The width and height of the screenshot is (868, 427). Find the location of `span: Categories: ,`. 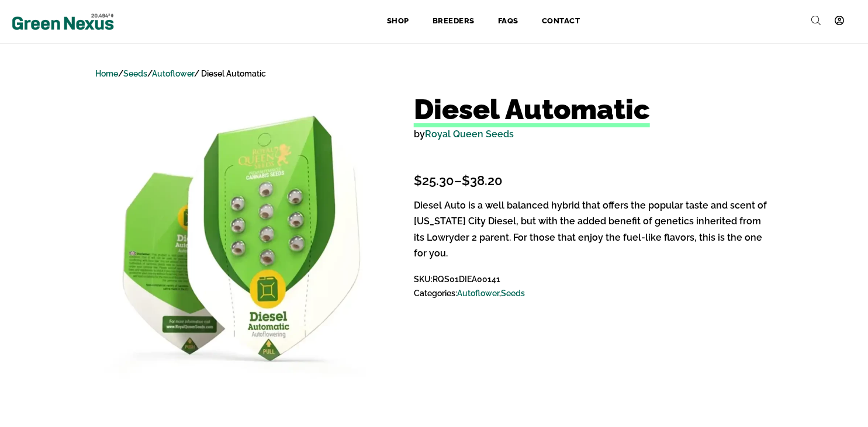

span: Categories: , is located at coordinates (593, 294).